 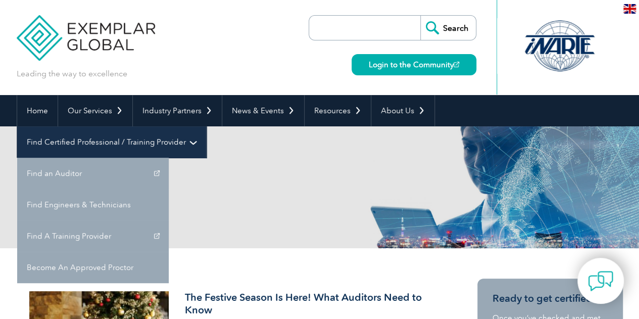 I want to click on img: en, so click(x=630, y=9).